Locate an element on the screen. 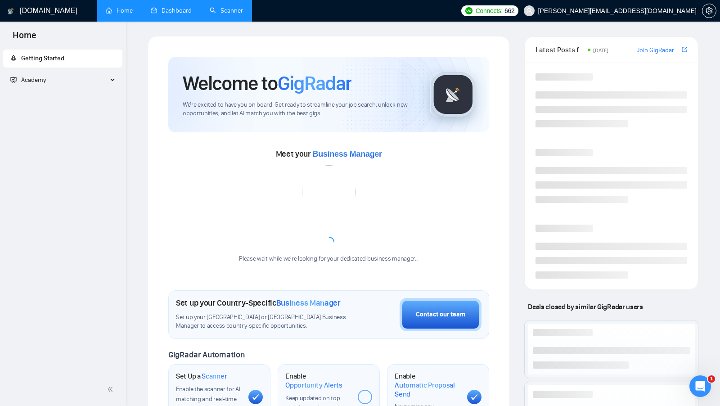 This screenshot has height=406, width=720. span: Meet your is located at coordinates (329, 154).